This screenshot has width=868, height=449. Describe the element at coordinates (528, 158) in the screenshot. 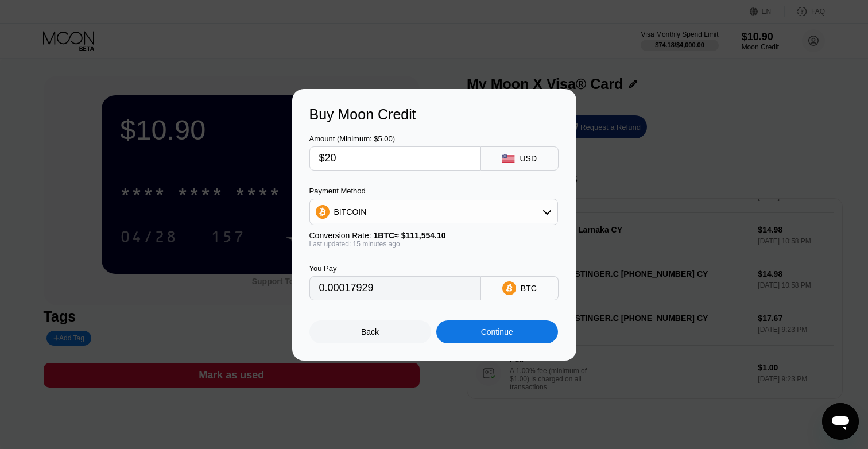

I see `div: USD` at that location.